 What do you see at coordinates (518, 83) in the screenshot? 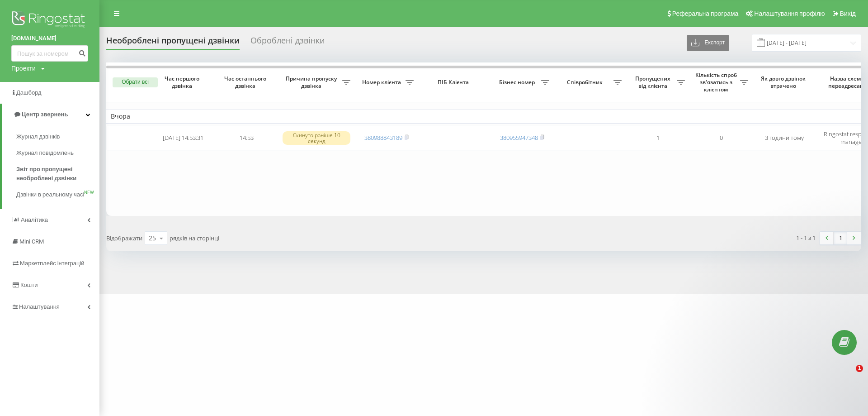
I see `span: Бізнес номер` at bounding box center [518, 83].